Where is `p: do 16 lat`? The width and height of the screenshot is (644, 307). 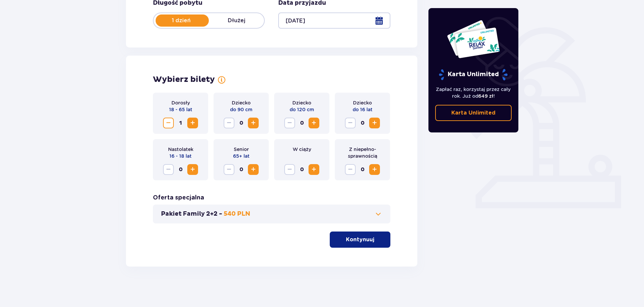 p: do 16 lat is located at coordinates (362, 110).